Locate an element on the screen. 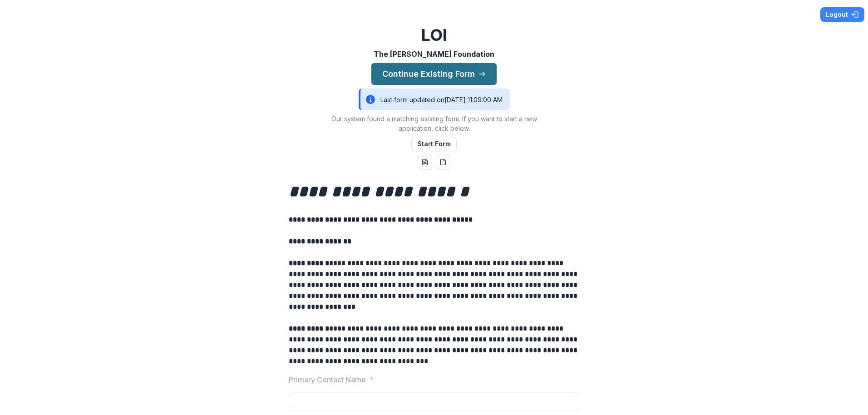  button: pdf-download is located at coordinates (443, 162).